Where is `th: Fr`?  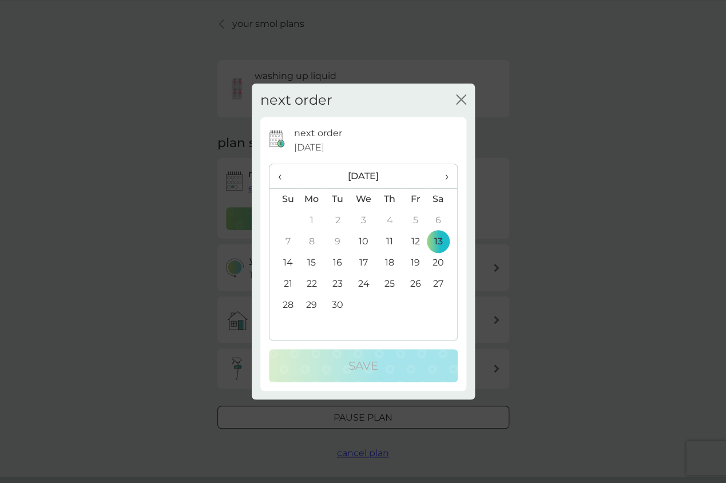
th: Fr is located at coordinates (416, 199).